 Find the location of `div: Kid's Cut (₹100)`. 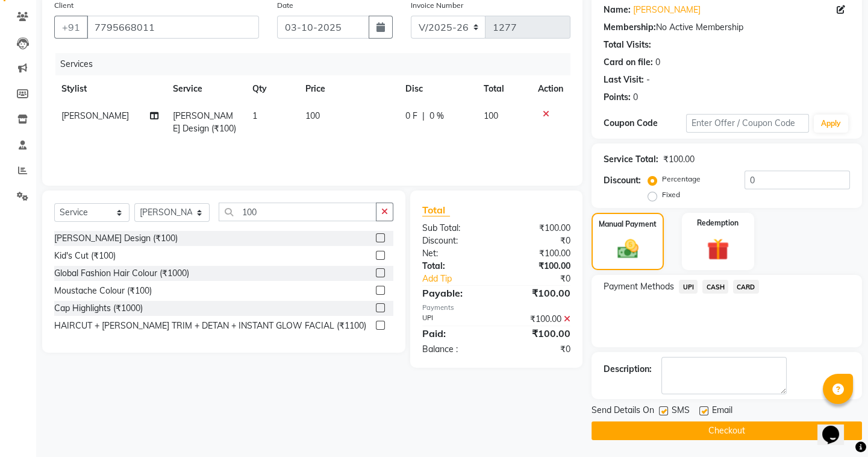

div: Kid's Cut (₹100) is located at coordinates (85, 255).